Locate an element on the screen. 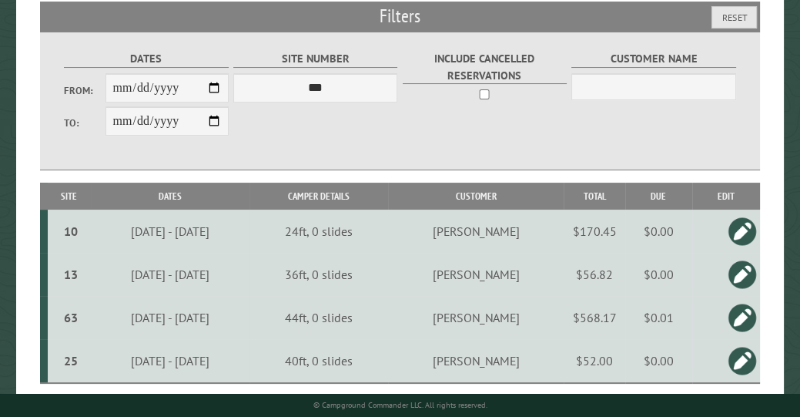 This screenshot has height=417, width=800. td: $52.00 is located at coordinates (595, 360).